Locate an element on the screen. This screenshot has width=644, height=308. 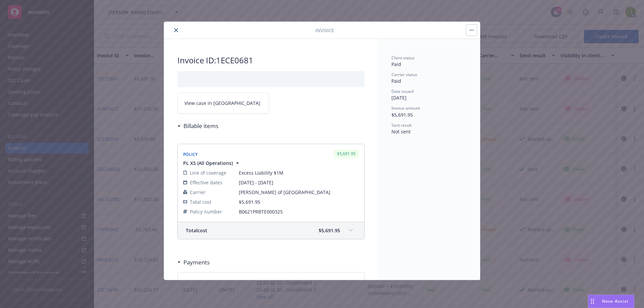
div: $5,691.95 is located at coordinates (346, 153).